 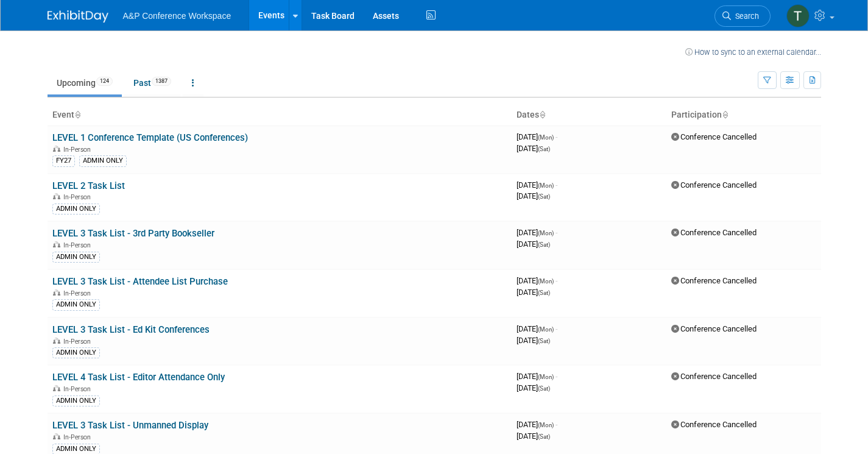 I want to click on th: Event, so click(x=279, y=115).